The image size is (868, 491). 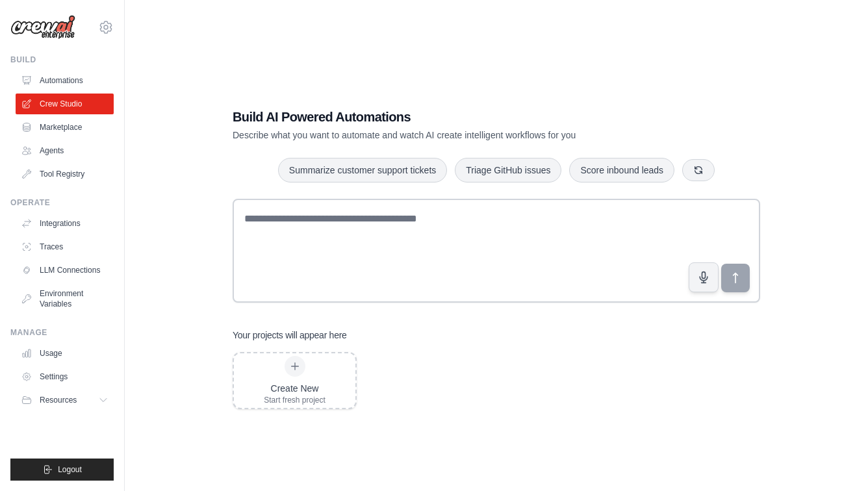 I want to click on button: Click to speak your automation idea, so click(x=703, y=277).